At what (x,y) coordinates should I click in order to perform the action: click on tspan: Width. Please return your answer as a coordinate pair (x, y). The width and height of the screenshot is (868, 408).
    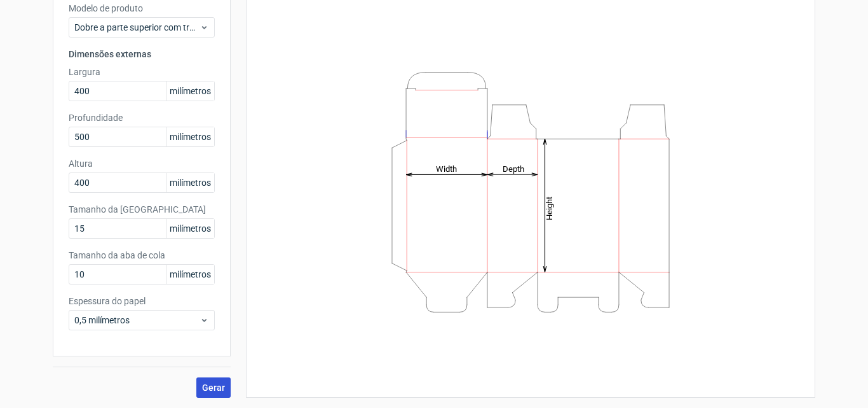
    Looking at the image, I should click on (446, 168).